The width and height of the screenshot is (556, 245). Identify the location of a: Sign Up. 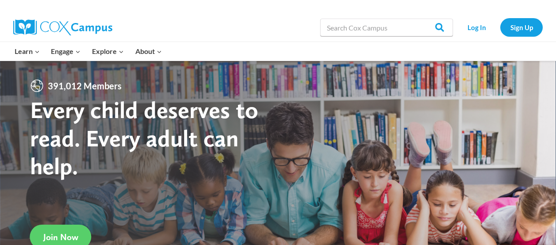
(522, 27).